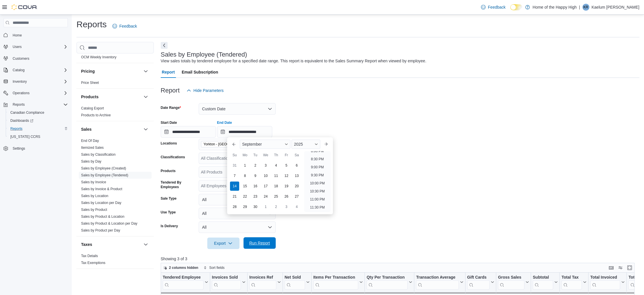 This screenshot has width=644, height=295. I want to click on label: Classifications, so click(173, 157).